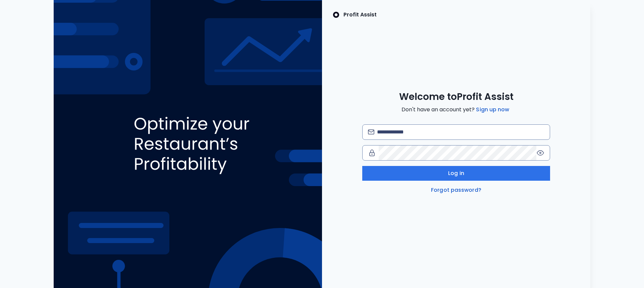 The image size is (644, 288). Describe the element at coordinates (456, 190) in the screenshot. I see `a: Forgot password?` at that location.